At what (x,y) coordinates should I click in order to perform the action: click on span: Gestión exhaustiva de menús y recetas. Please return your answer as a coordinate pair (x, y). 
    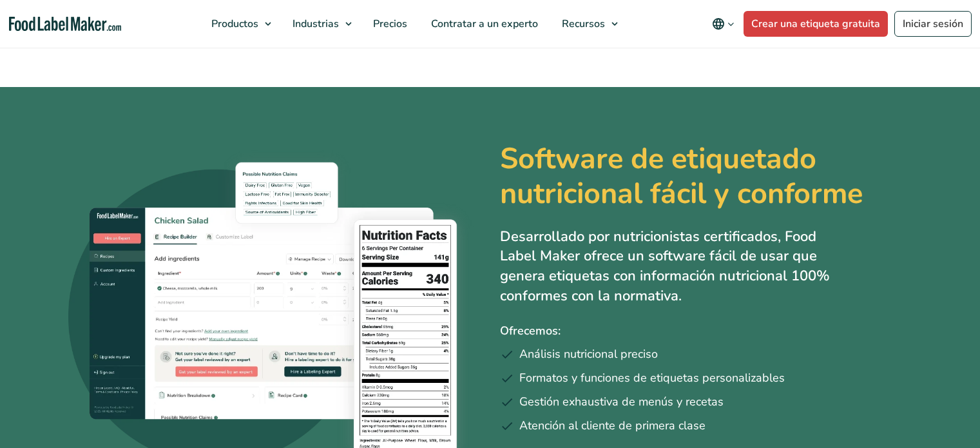
    Looking at the image, I should click on (621, 401).